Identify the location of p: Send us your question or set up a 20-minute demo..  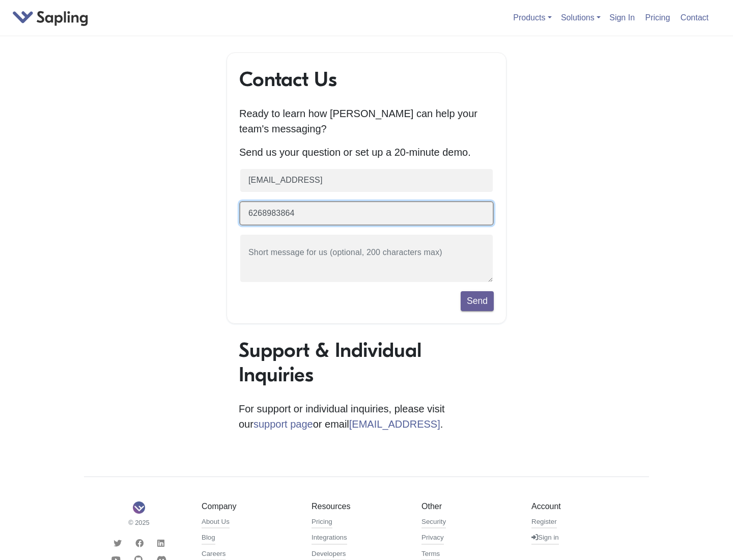
(366, 152).